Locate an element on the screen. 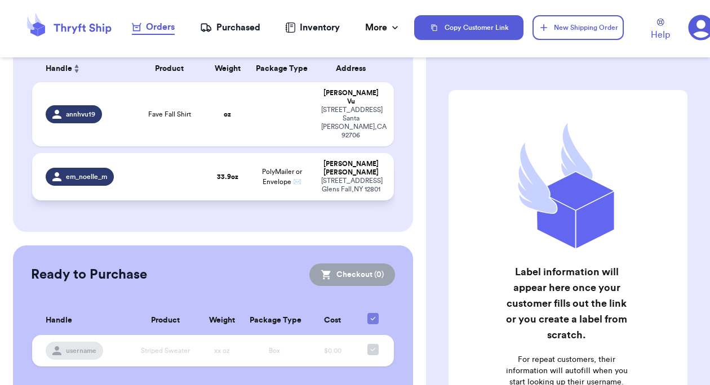 This screenshot has height=385, width=710. a: Orders is located at coordinates (153, 28).